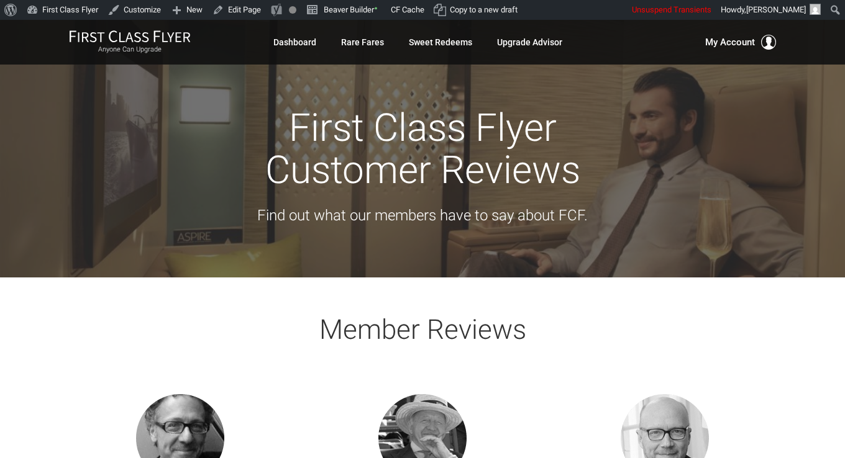 The image size is (845, 458). Describe the element at coordinates (422, 330) in the screenshot. I see `span: Member Reviews` at that location.